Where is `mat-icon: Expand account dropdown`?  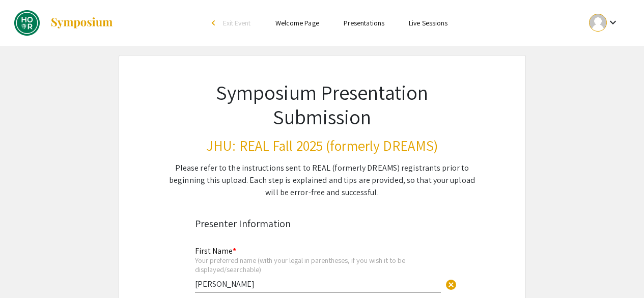 mat-icon: Expand account dropdown is located at coordinates (613, 22).